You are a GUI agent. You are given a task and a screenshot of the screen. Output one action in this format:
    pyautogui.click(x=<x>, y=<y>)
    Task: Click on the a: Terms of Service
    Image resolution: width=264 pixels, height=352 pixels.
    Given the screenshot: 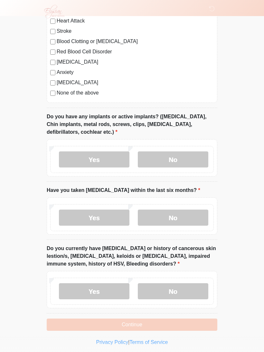 What is the action you would take?
    pyautogui.click(x=148, y=342)
    